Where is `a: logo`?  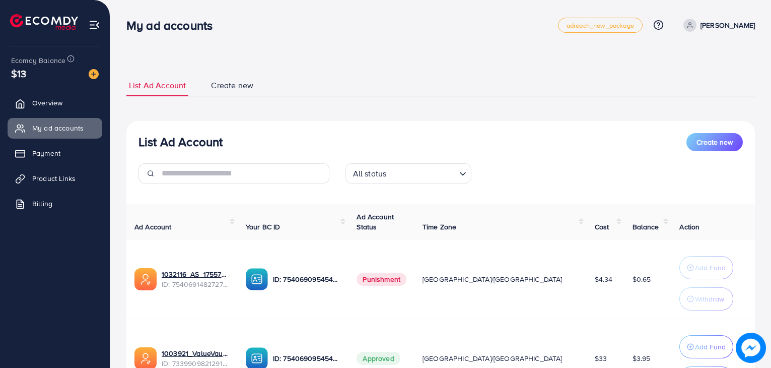
a: logo is located at coordinates (44, 22).